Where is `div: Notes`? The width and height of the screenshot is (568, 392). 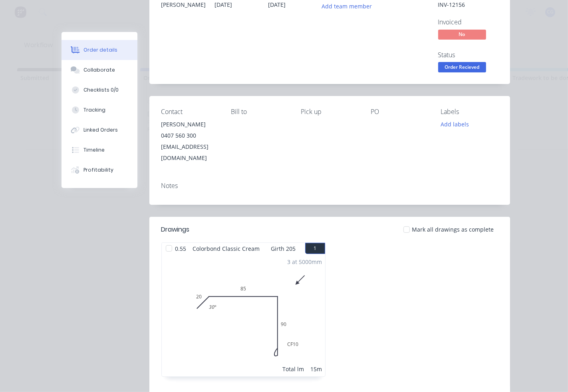 div: Notes is located at coordinates (329, 185).